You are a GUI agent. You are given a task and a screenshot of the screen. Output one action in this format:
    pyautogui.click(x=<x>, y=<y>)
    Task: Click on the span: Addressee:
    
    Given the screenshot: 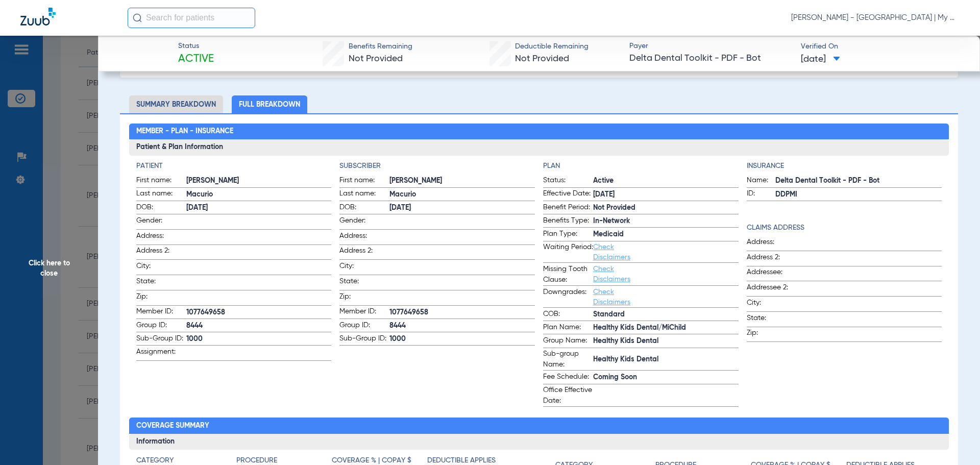 What is the action you would take?
    pyautogui.click(x=771, y=274)
    